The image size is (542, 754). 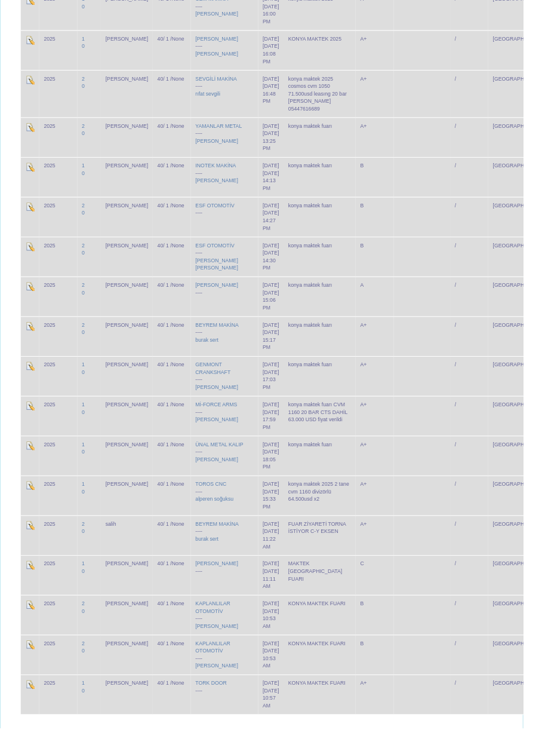 What do you see at coordinates (388, 595) in the screenshot?
I see `td: C` at bounding box center [388, 595].